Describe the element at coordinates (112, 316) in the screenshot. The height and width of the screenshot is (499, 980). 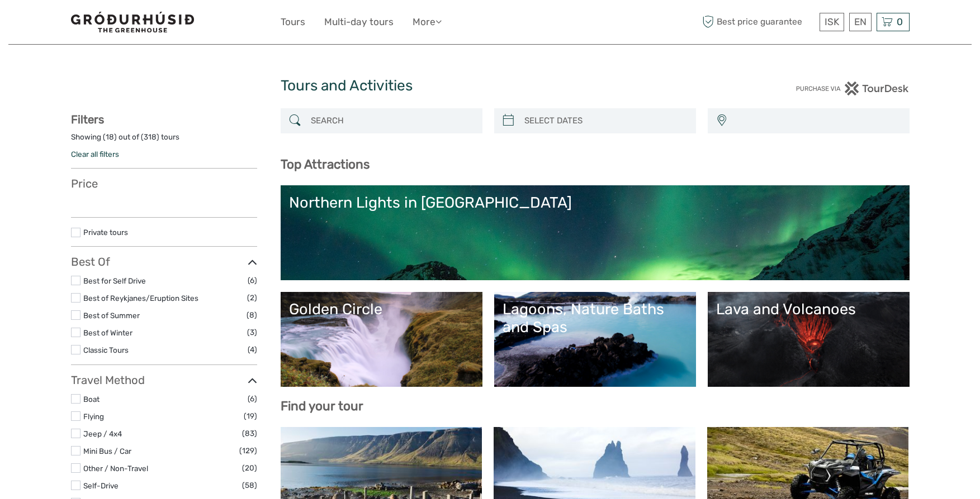
I see `a: Best of Summer` at that location.